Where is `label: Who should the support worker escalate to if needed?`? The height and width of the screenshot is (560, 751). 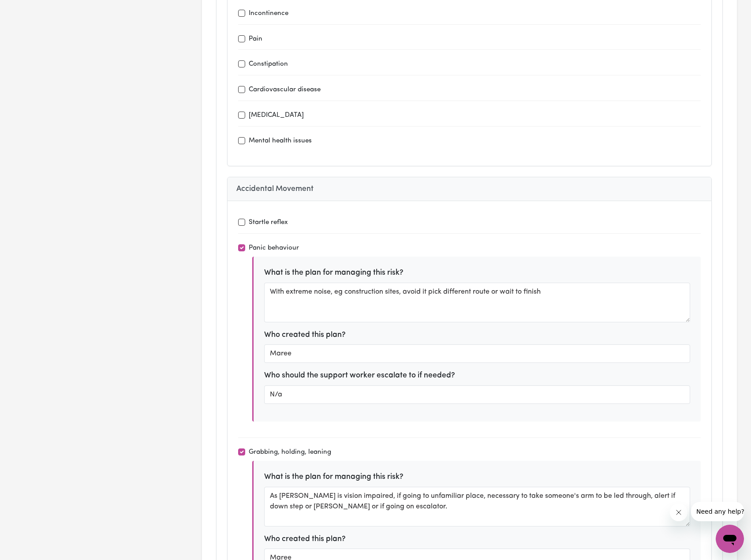
label: Who should the support worker escalate to if needed? is located at coordinates (359, 376).